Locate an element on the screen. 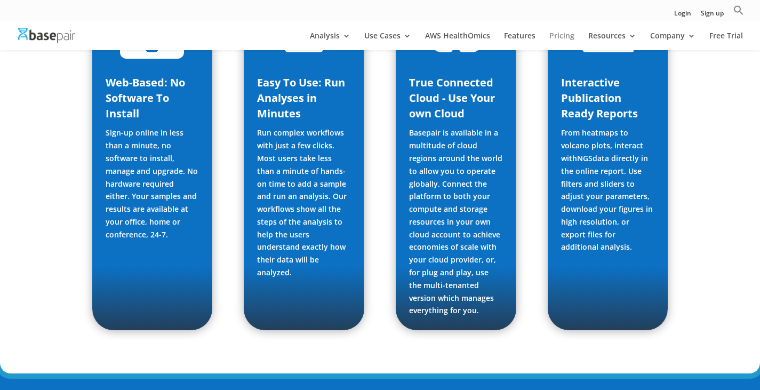 Image resolution: width=760 pixels, height=390 pixels. a: Company is located at coordinates (673, 41).